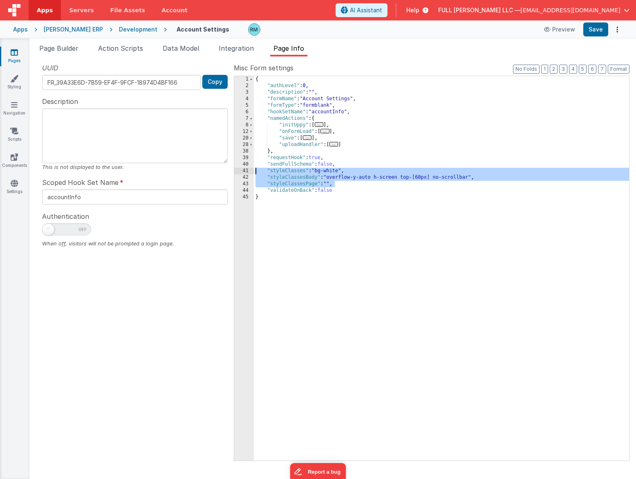  What do you see at coordinates (244, 164) in the screenshot?
I see `div: 40` at bounding box center [244, 164].